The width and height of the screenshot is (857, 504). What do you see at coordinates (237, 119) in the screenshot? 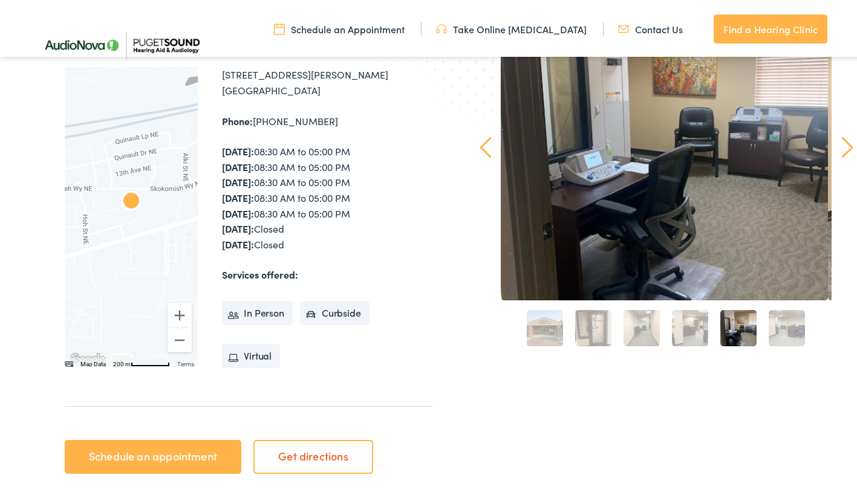
I see `strong: Phone:` at bounding box center [237, 119].